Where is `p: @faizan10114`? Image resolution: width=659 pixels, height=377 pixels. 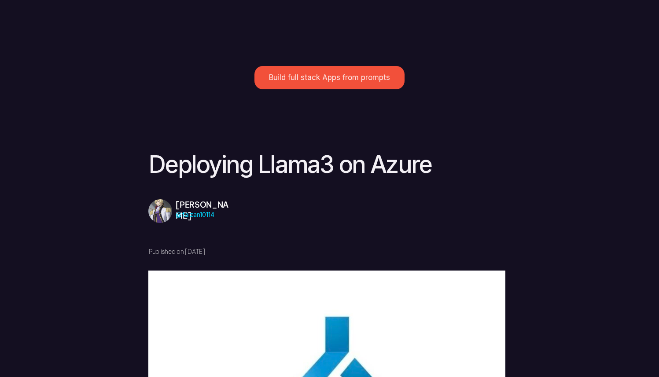 p: @faizan10114 is located at coordinates (205, 215).